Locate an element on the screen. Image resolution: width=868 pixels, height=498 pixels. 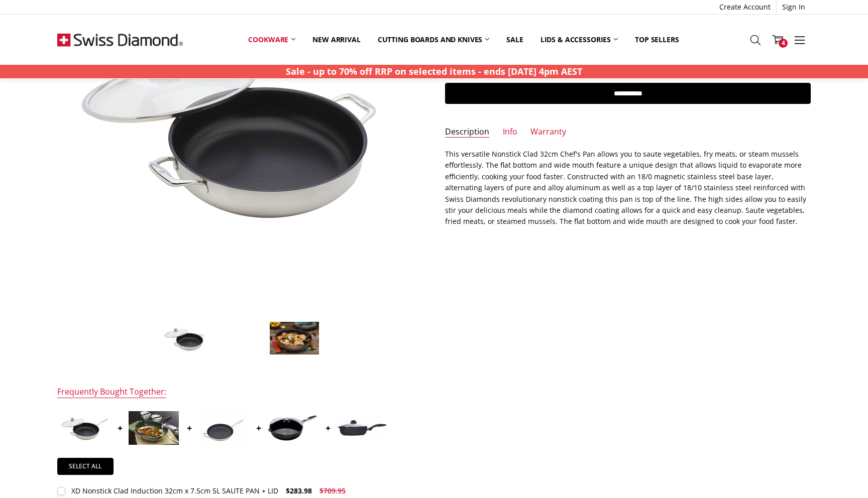
img: XD Nonstick Clad Induction 32cm x 9.5cm 5.5L WOK + LID is located at coordinates (154, 428).